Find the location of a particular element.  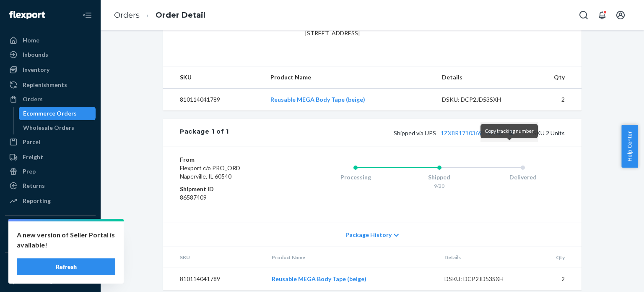

span: Copy tracking number is located at coordinates (509, 131).